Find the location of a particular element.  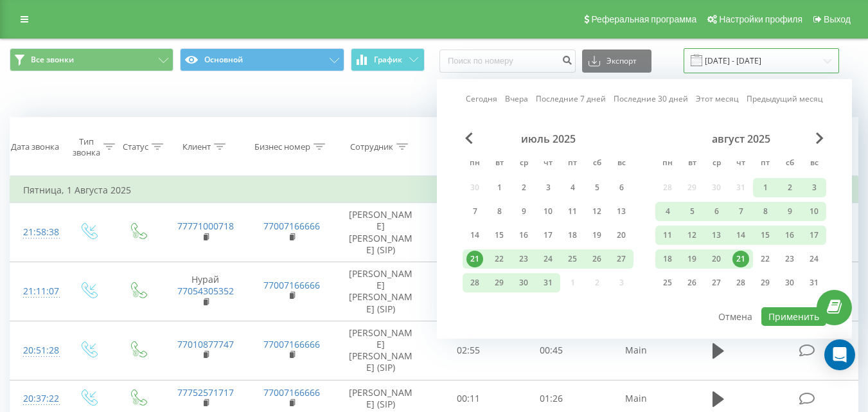

div: пн 25 авг. 2025 г. is located at coordinates (667, 283).